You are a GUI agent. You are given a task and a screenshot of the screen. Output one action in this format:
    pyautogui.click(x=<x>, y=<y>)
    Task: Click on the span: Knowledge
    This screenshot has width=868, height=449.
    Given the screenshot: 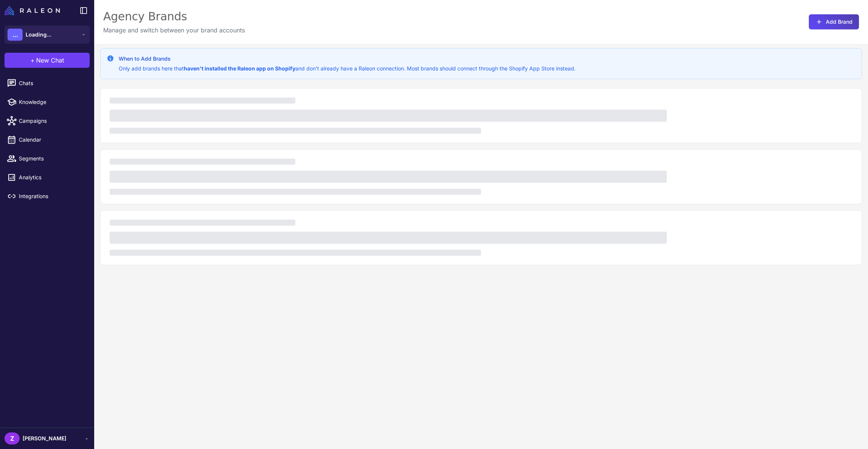 What is the action you would take?
    pyautogui.click(x=52, y=102)
    